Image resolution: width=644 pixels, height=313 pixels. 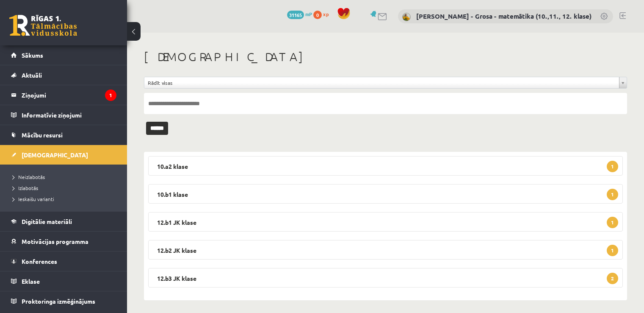 What do you see at coordinates (63, 95) in the screenshot?
I see `a: Ziņojumi1` at bounding box center [63, 95].